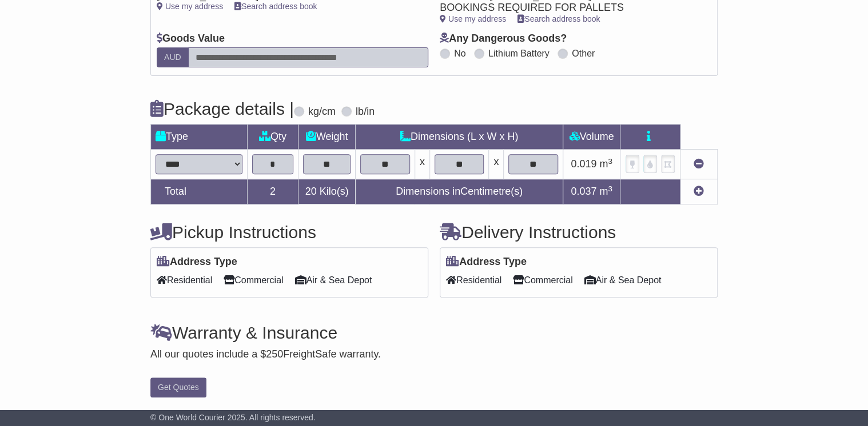 The image size is (868, 426). Describe the element at coordinates (199, 137) in the screenshot. I see `td: Type` at that location.